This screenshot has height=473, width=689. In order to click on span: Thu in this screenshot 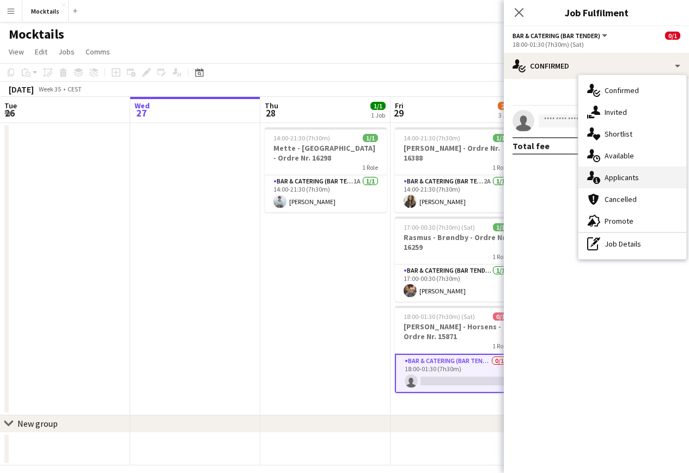, I will do `click(271, 106)`.